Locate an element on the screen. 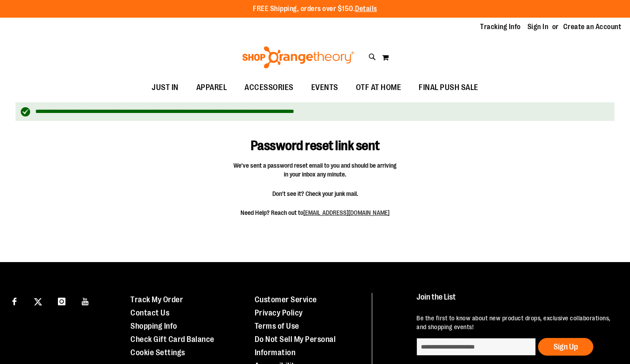 Image resolution: width=630 pixels, height=364 pixels. a: Visit our X page is located at coordinates (38, 300).